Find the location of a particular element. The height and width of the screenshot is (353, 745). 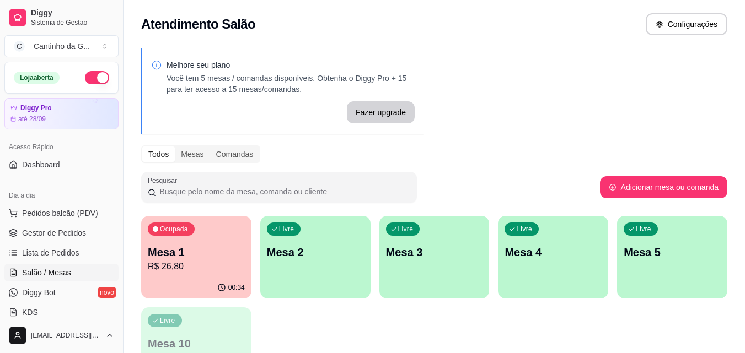

div: Mesas is located at coordinates (192, 154).